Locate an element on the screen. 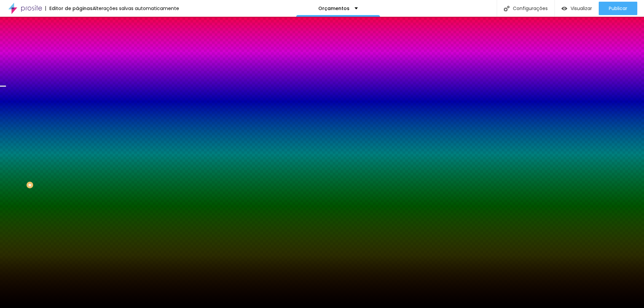  font: Alterações salvas automaticamente is located at coordinates (136, 8).